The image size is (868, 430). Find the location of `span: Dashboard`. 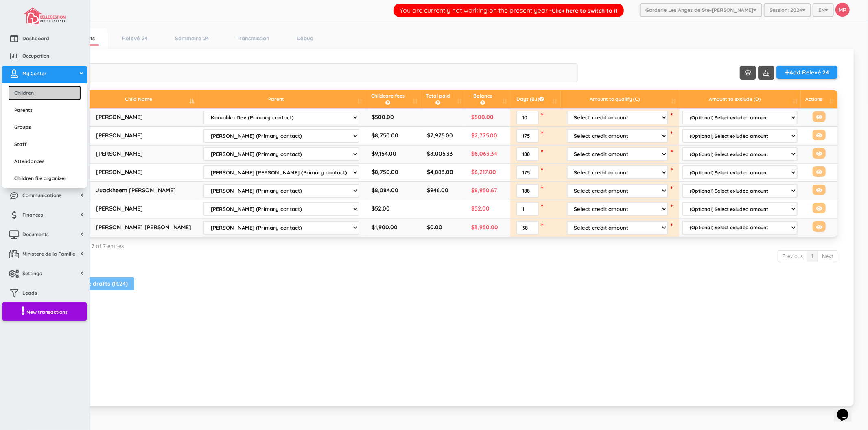

span: Dashboard is located at coordinates (36, 38).